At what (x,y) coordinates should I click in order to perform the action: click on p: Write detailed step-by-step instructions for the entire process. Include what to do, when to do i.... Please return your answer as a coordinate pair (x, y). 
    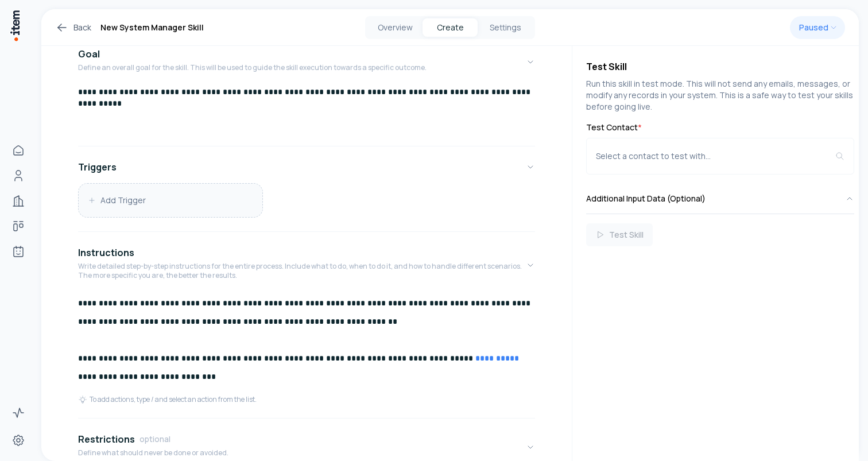
    Looking at the image, I should click on (302, 271).